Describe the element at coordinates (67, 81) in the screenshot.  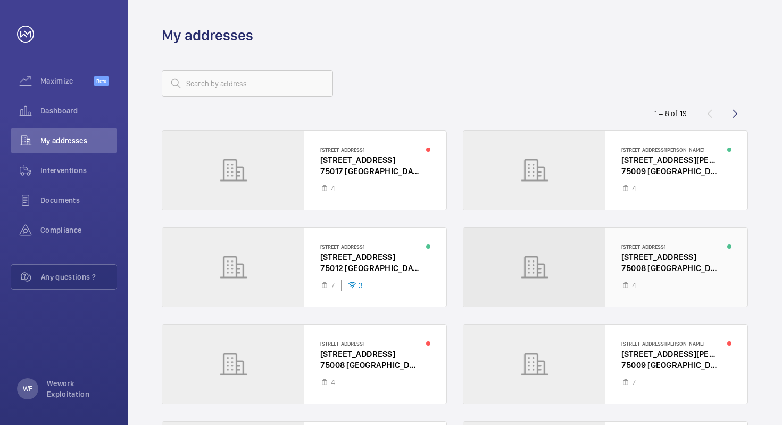
I see `span: Maximize` at that location.